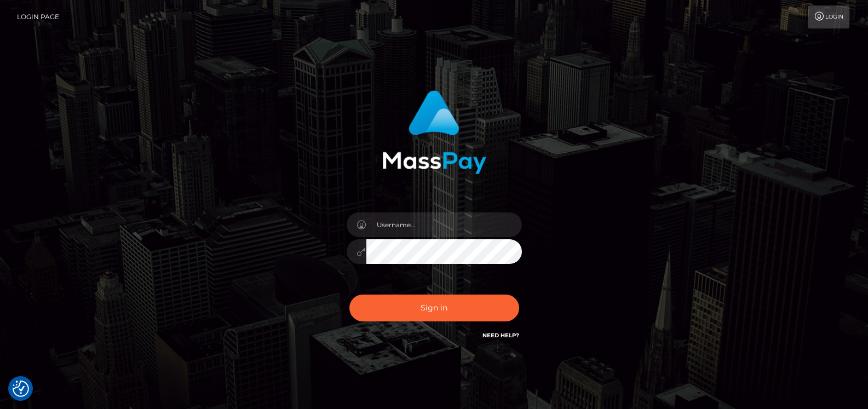 The height and width of the screenshot is (409, 868). I want to click on button: Sign in, so click(434, 308).